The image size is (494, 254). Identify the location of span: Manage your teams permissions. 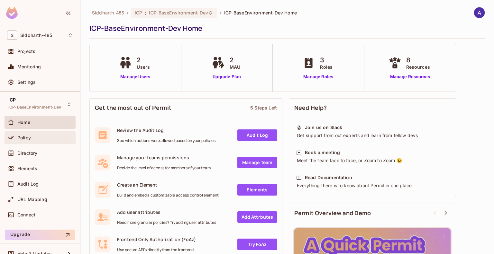
(164, 158).